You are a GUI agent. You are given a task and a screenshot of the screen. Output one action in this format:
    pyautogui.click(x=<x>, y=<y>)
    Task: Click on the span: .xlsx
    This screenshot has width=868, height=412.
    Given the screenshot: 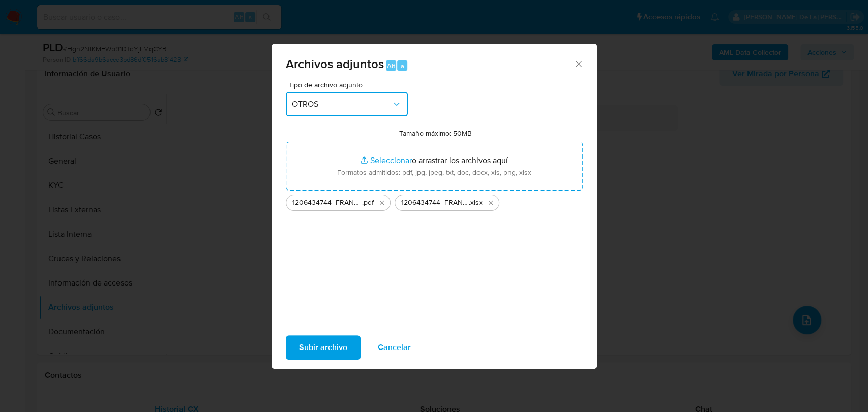 What is the action you would take?
    pyautogui.click(x=475, y=203)
    